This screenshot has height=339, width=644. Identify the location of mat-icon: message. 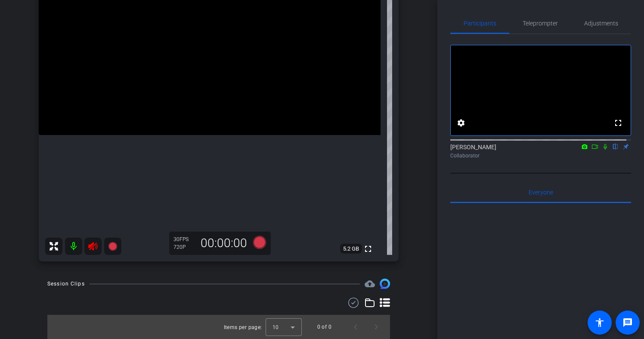
(627, 322).